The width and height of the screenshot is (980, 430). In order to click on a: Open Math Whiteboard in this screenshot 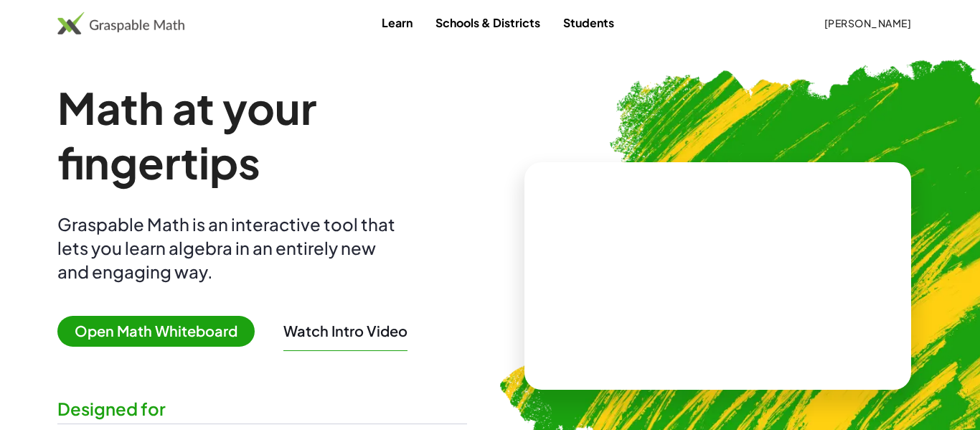, I will do `click(161, 332)`.